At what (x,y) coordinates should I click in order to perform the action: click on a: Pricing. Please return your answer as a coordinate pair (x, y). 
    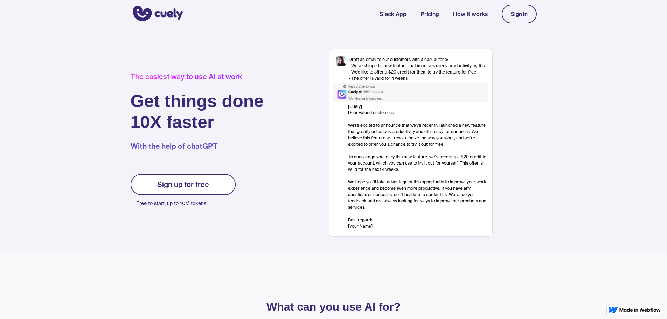
    Looking at the image, I should click on (430, 14).